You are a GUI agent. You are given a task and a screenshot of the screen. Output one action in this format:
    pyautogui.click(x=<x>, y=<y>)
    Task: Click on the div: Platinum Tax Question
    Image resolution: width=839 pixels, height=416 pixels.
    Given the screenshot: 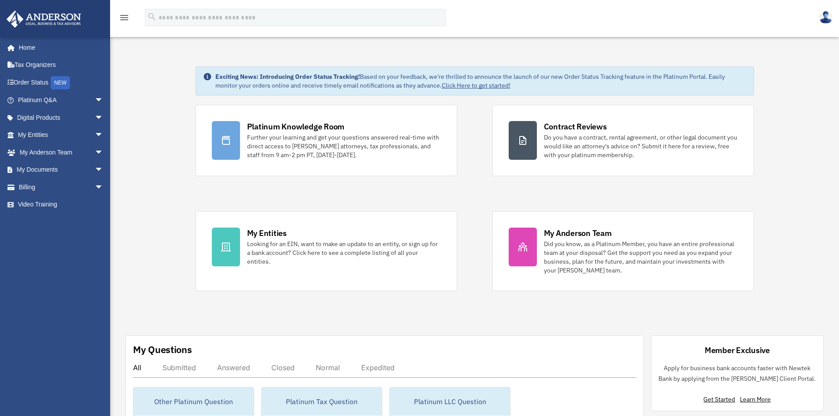 What is the action you would take?
    pyautogui.click(x=322, y=402)
    